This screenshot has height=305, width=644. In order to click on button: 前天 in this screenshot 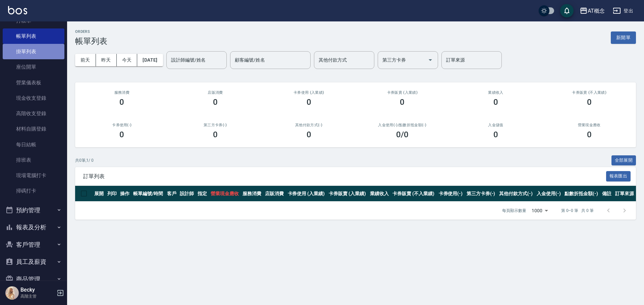, I will do `click(86, 60)`.